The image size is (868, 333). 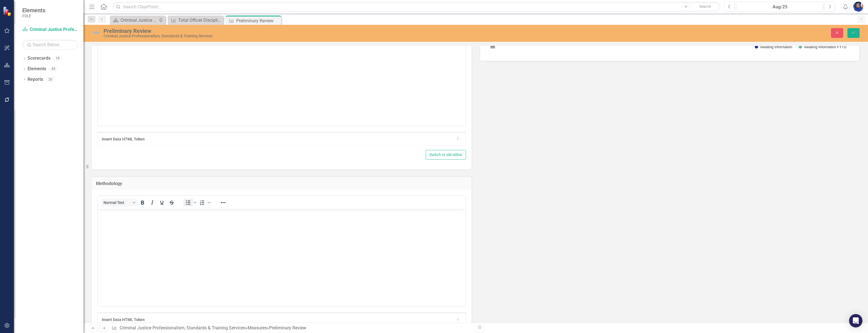 I want to click on div: Bullet list, so click(x=190, y=203).